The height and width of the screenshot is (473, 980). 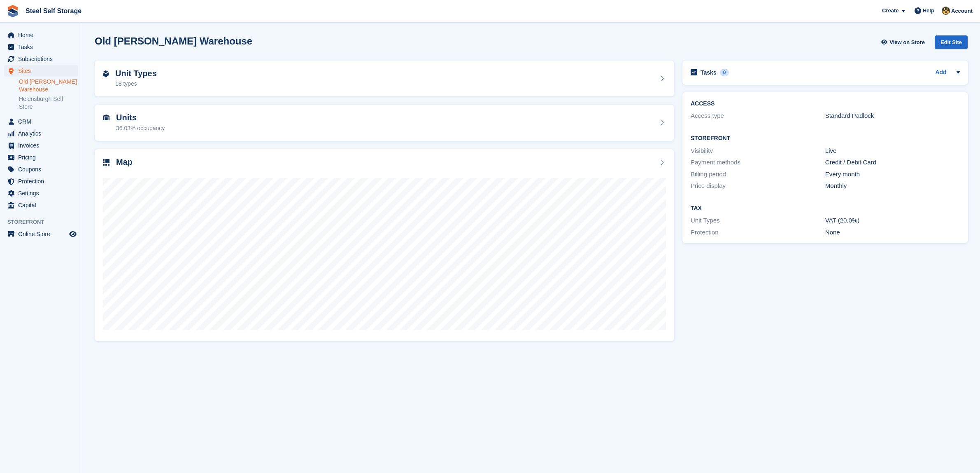 I want to click on div: Unit Types, so click(x=758, y=221).